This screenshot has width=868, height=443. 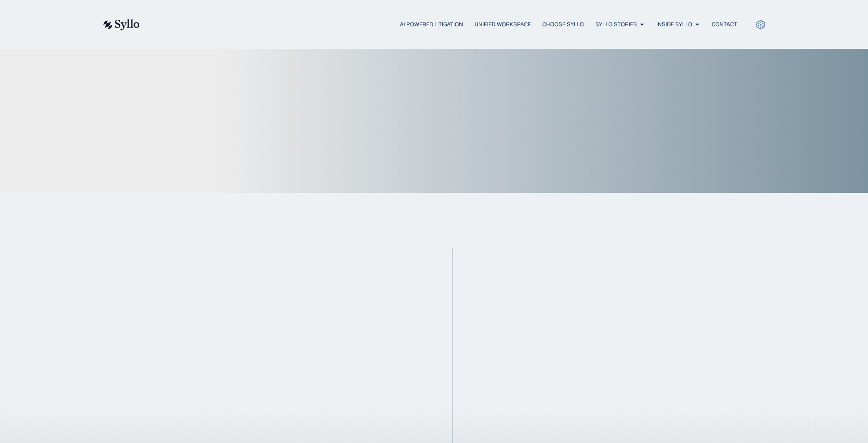 I want to click on a: Choose Syllo, so click(x=564, y=25).